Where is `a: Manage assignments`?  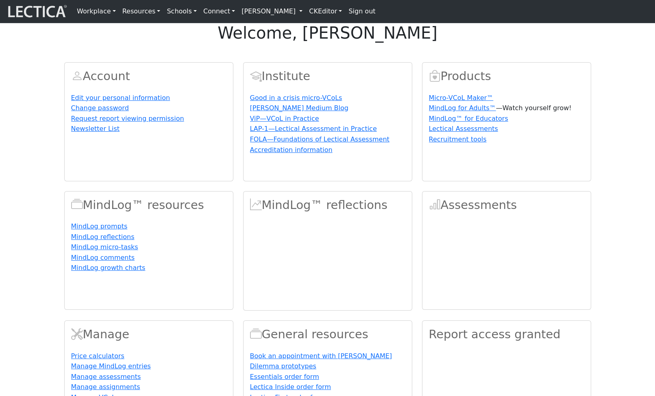 a: Manage assignments is located at coordinates (106, 387).